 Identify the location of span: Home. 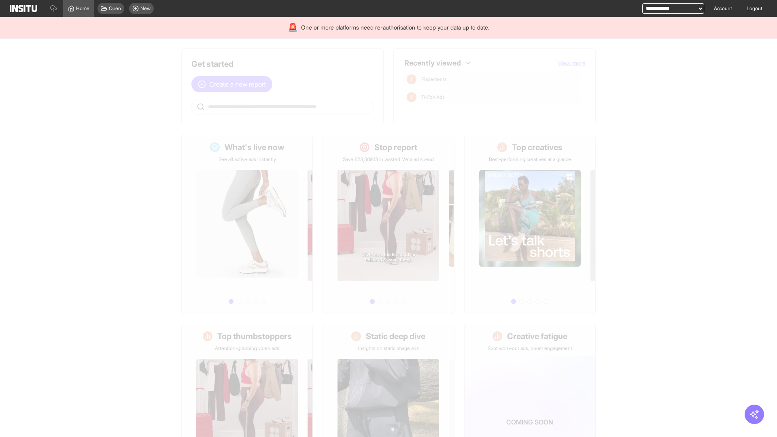
(83, 9).